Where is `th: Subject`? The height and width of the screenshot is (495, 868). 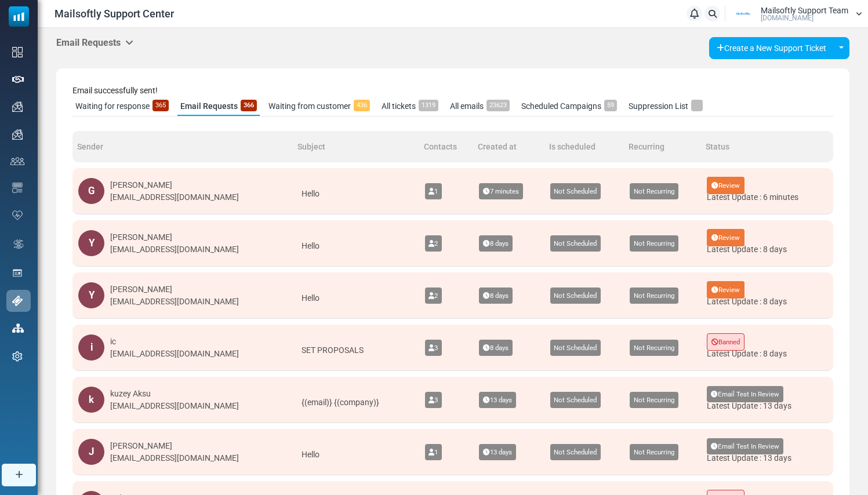 th: Subject is located at coordinates (356, 147).